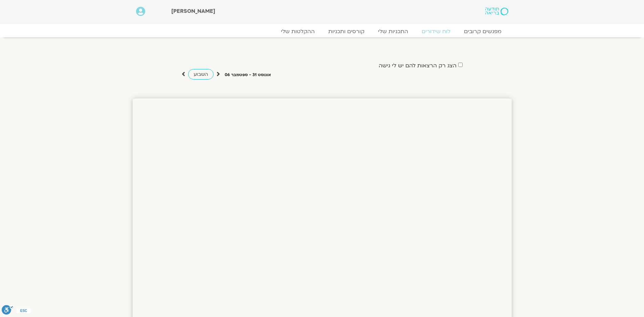 The image size is (644, 317). I want to click on a: לוח שידורים, so click(436, 32).